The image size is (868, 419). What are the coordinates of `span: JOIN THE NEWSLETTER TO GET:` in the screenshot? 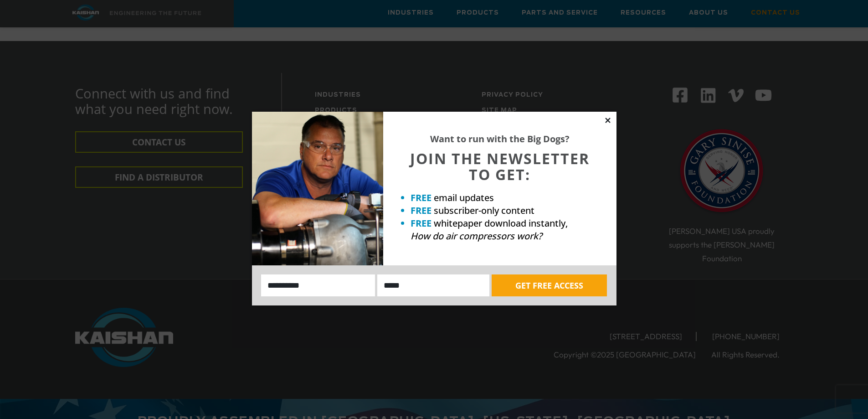 It's located at (500, 166).